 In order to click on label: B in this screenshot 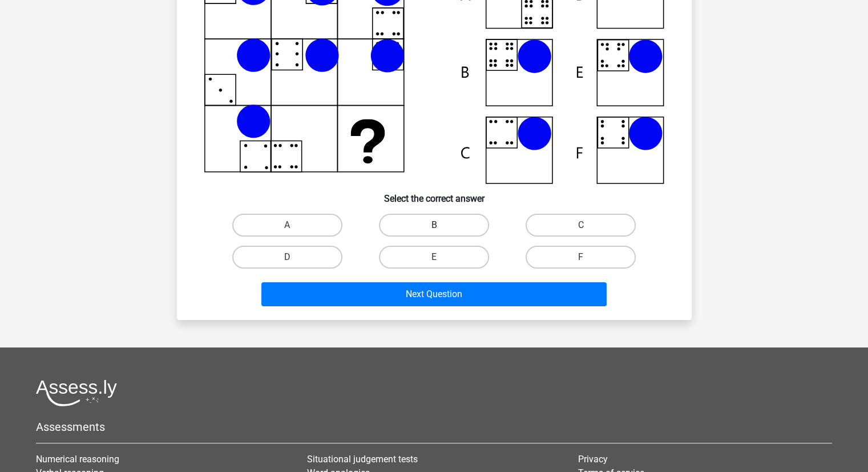, I will do `click(434, 225)`.